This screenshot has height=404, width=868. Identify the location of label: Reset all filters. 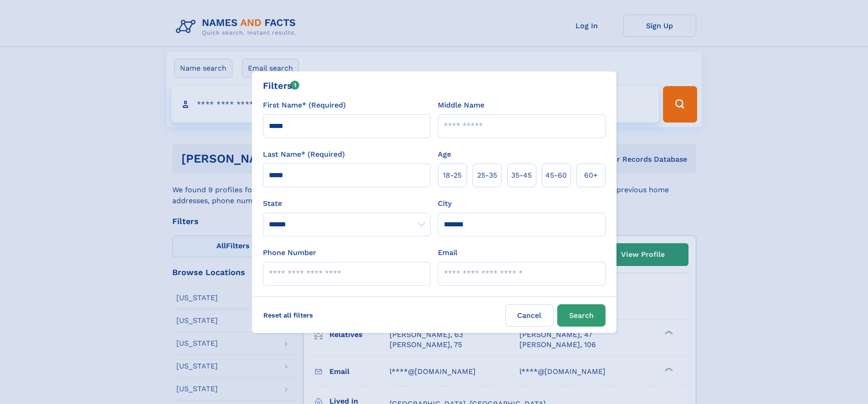
(288, 315).